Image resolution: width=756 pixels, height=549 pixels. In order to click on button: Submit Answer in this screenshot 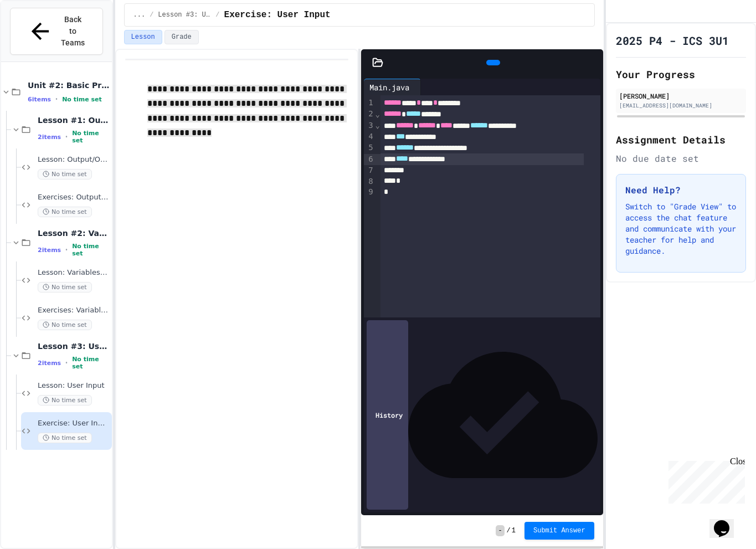, I will do `click(559, 531)`.